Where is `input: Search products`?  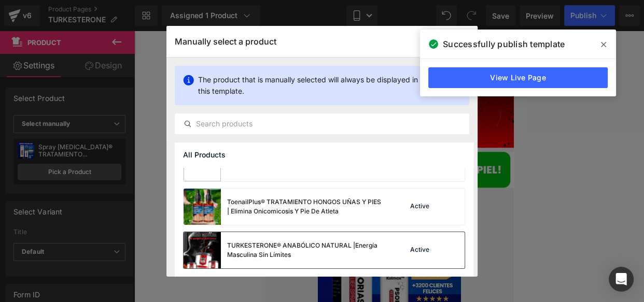 input: Search products is located at coordinates (322, 124).